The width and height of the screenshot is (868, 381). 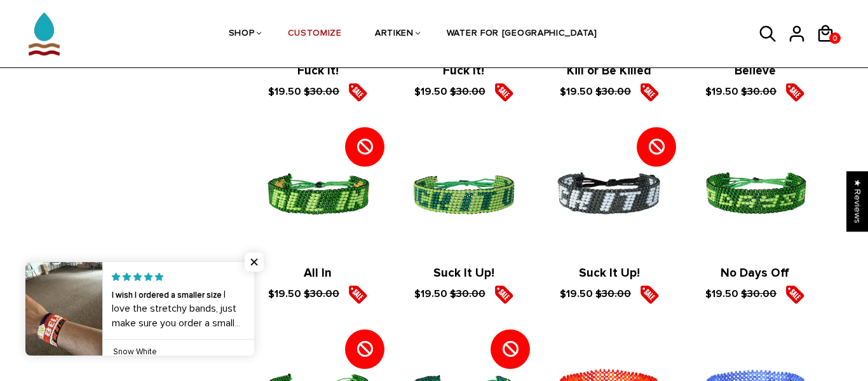 What do you see at coordinates (242, 34) in the screenshot?
I see `a: SHOP` at bounding box center [242, 34].